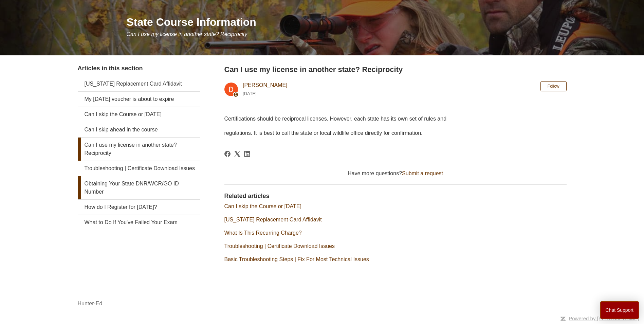 The image size is (644, 324). What do you see at coordinates (227, 154) in the screenshot?
I see `svg: Share this page on Facebook` at bounding box center [227, 154].